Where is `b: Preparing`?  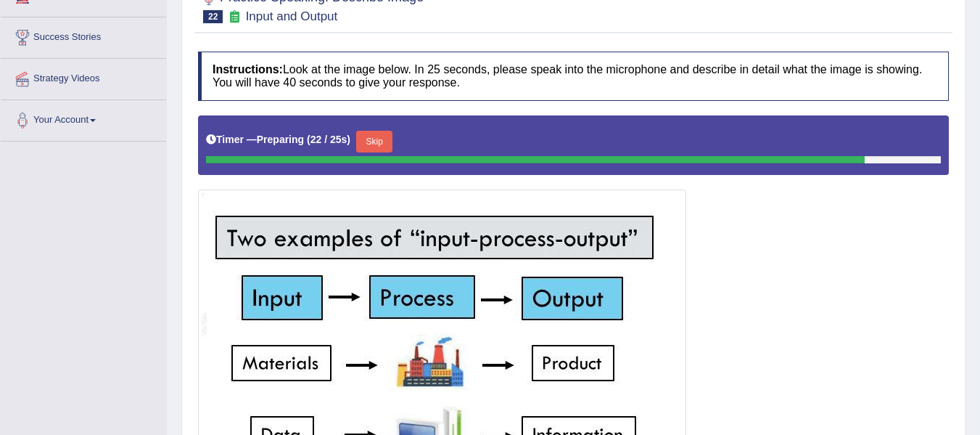 b: Preparing is located at coordinates (280, 139).